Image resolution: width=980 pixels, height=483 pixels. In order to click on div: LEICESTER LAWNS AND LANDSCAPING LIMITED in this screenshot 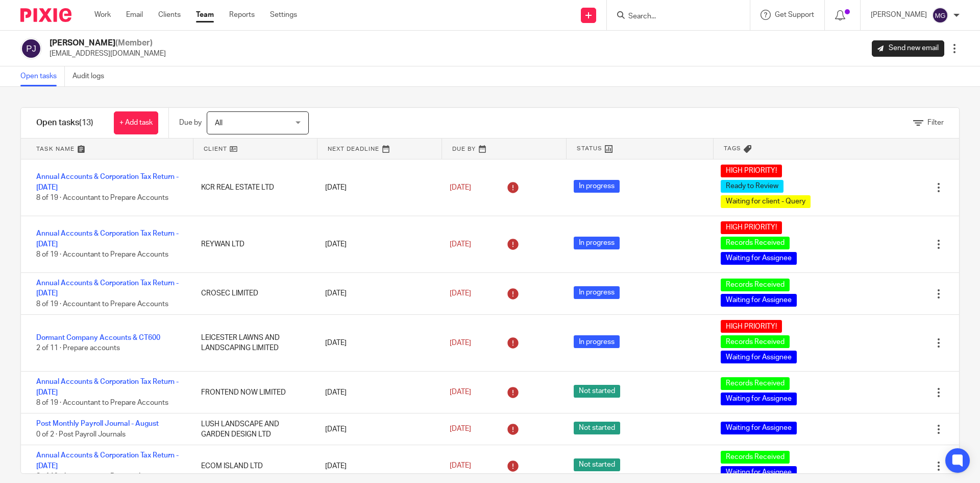, I will do `click(252, 343)`.